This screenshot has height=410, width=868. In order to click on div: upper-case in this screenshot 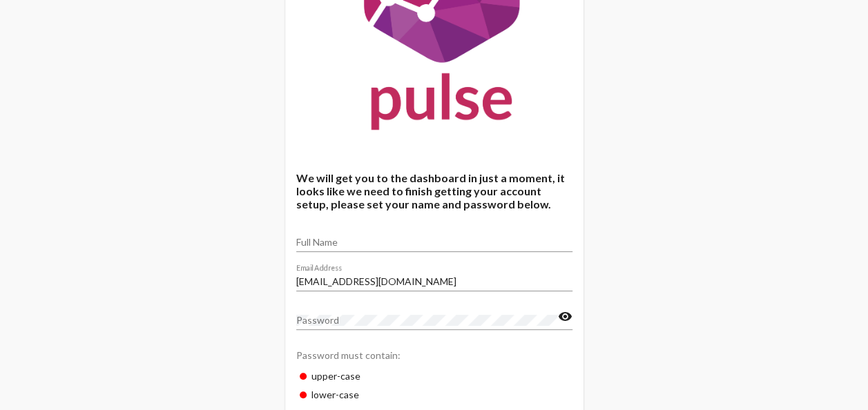, I will do `click(434, 375)`.